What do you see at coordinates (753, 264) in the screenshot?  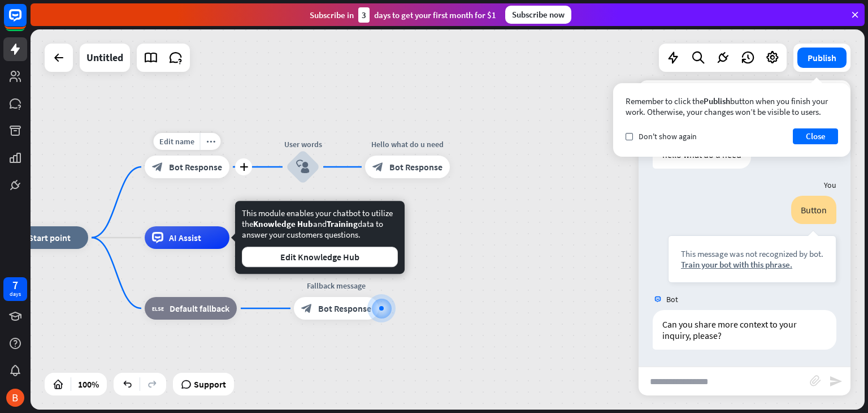 I see `div: Train your bot with this phrase.` at bounding box center [753, 264].